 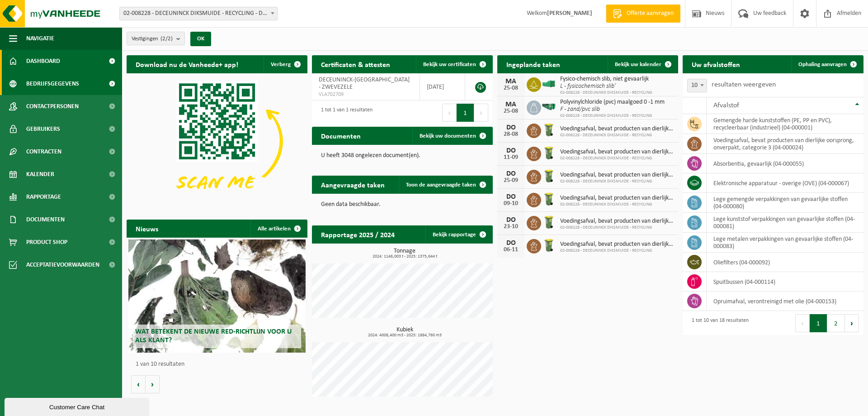 What do you see at coordinates (827, 64) in the screenshot?
I see `a: Ophaling aanvragen` at bounding box center [827, 64].